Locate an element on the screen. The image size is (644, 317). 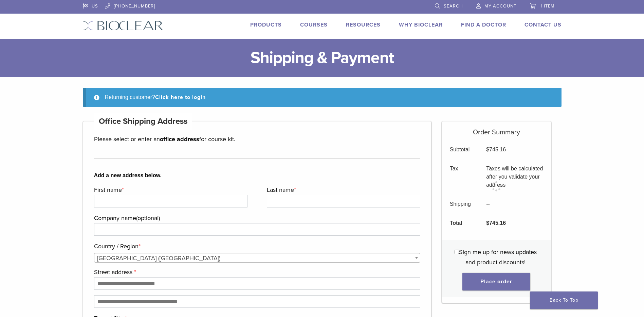
a: Find A Doctor is located at coordinates (484, 25).